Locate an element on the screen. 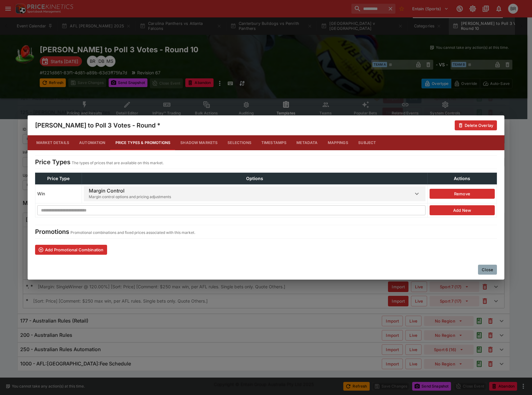  button: Margin Control Margin control options and pricing adjustments is located at coordinates (255, 194).